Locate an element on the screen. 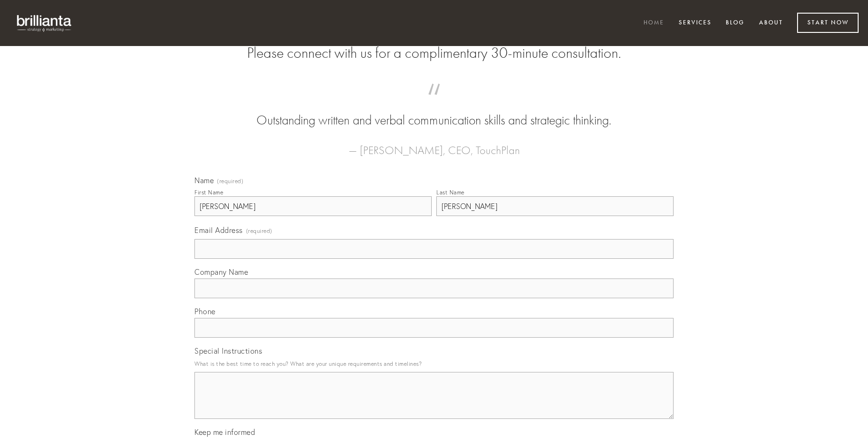 The image size is (868, 441). a: Blog is located at coordinates (735, 23).